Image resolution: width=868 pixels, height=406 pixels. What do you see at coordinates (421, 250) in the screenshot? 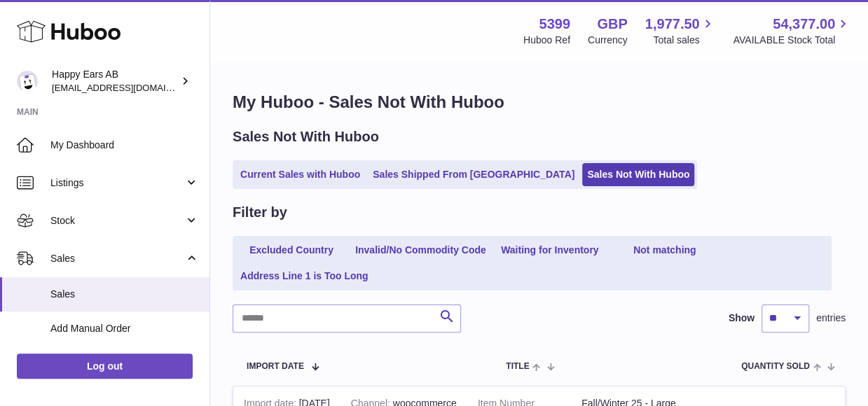
I see `a: Invalid/No Commodity Code` at bounding box center [421, 250].